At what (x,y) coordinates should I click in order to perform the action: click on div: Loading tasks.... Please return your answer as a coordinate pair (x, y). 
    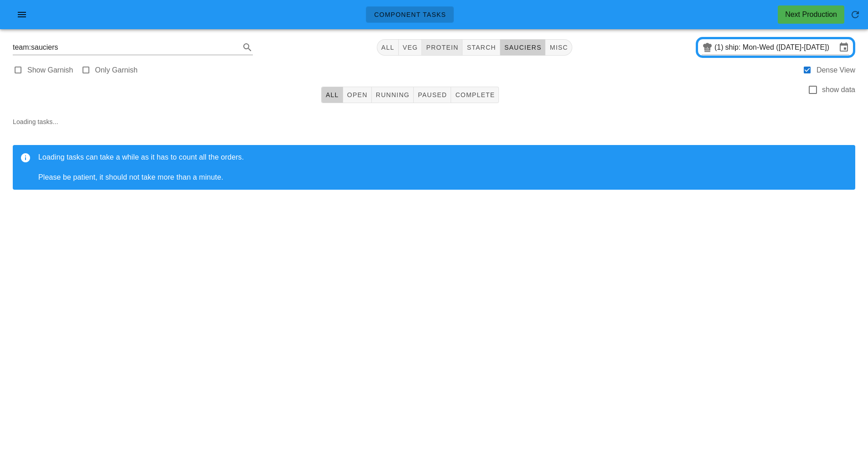
    Looking at the image, I should click on (434, 157).